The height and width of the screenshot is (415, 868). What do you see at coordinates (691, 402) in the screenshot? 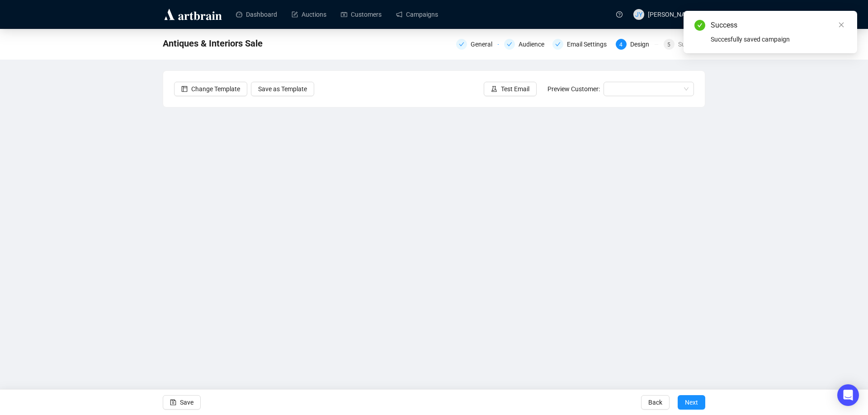
I see `button: Next` at bounding box center [691, 402].